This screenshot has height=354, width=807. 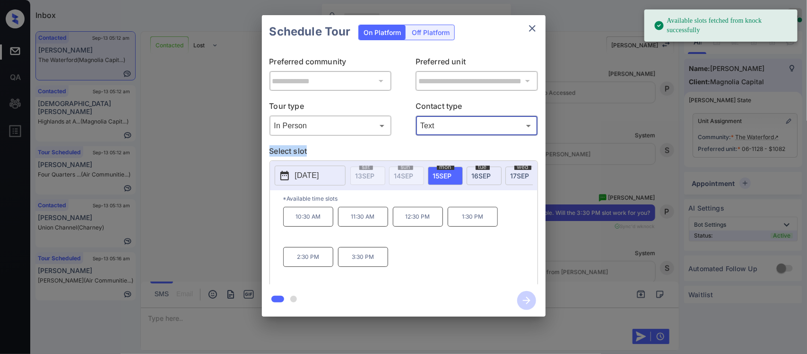 I want to click on span: 17 SEP, so click(x=520, y=175).